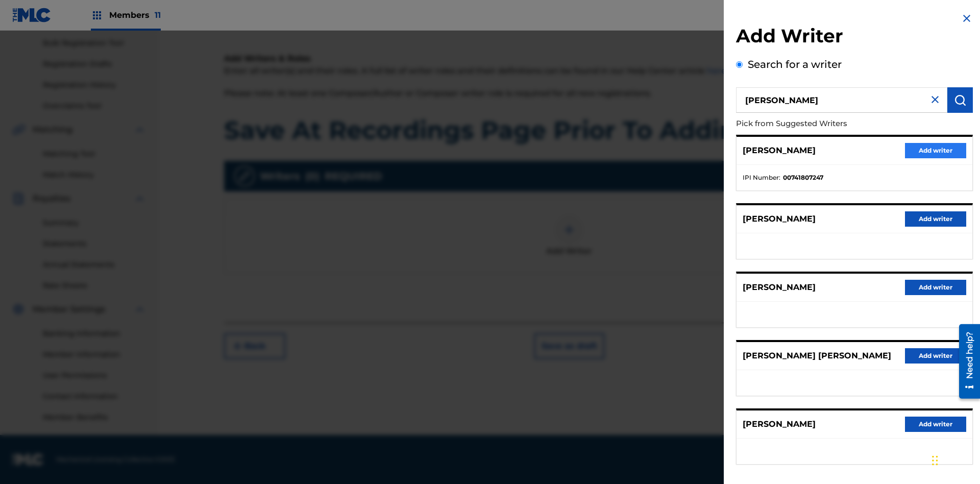 The image size is (980, 484). I want to click on label: Search for a writer, so click(795, 64).